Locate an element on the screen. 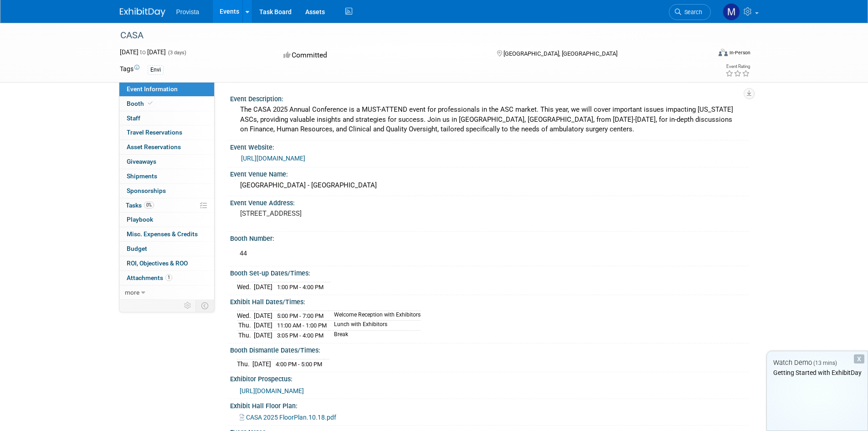 The height and width of the screenshot is (431, 868). span: 5:00 PM - 7:00 PM is located at coordinates (301, 316).